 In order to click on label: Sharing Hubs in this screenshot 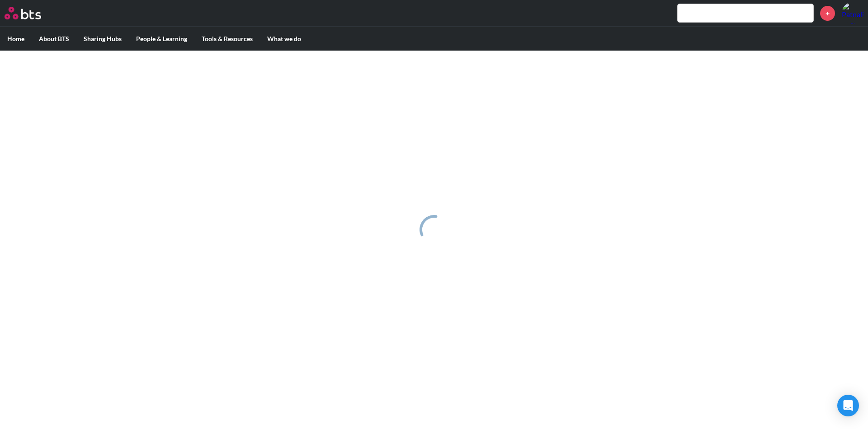, I will do `click(103, 39)`.